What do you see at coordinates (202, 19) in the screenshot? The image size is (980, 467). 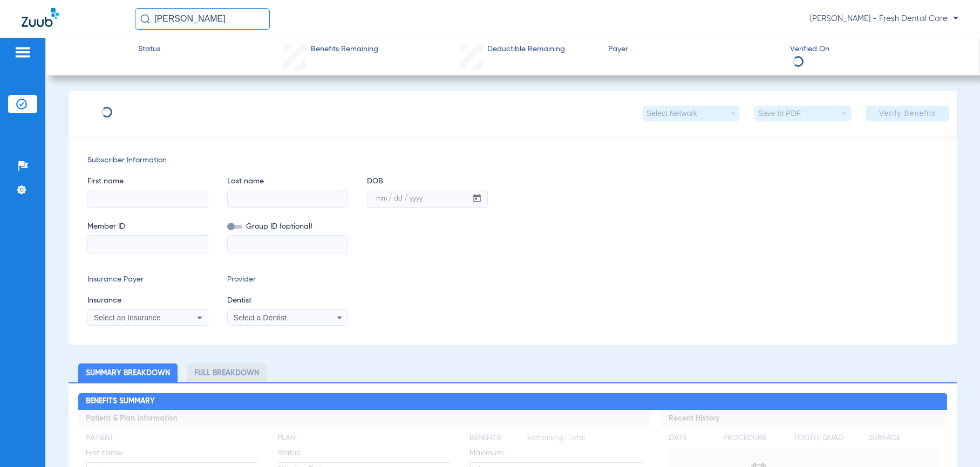 I see `input: Search for patients` at bounding box center [202, 19].